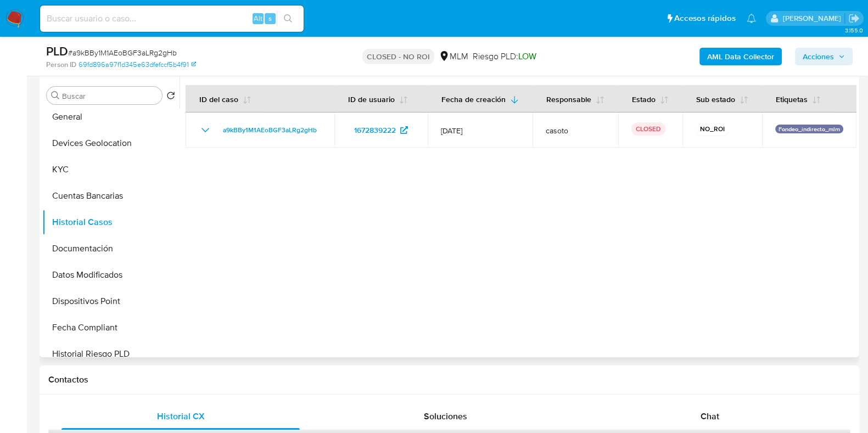  Describe the element at coordinates (172, 19) in the screenshot. I see `input: Buscar usuario o caso...` at that location.